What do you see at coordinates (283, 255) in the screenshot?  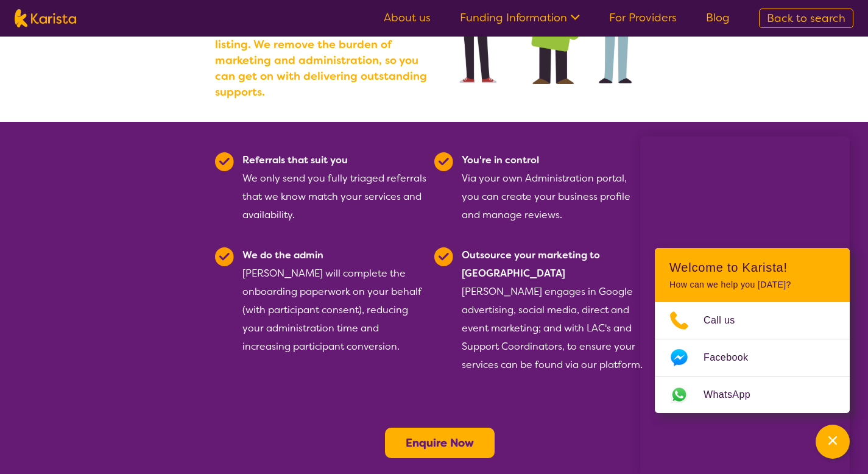 I see `b: We do the admin` at bounding box center [283, 255].